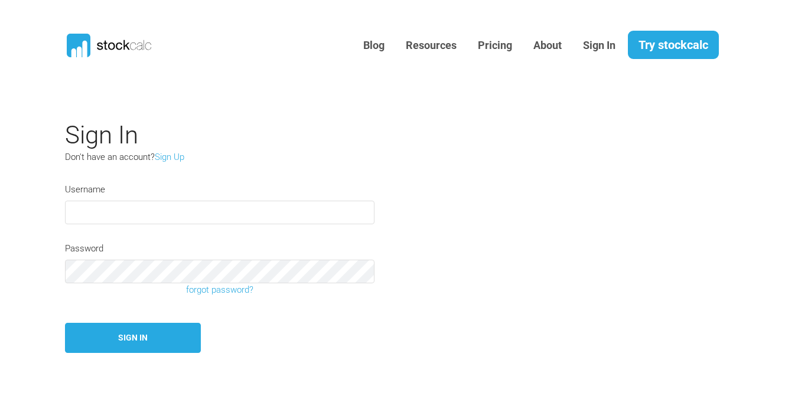 The width and height of the screenshot is (785, 396). Describe the element at coordinates (201, 157) in the screenshot. I see `p: Don't have an account?` at that location.